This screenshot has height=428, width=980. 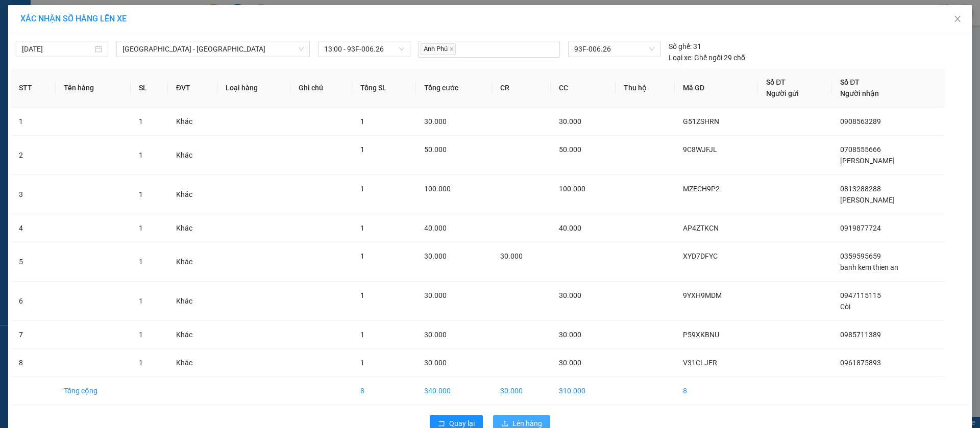 What do you see at coordinates (93, 391) in the screenshot?
I see `td: Tổng cộng` at bounding box center [93, 391].